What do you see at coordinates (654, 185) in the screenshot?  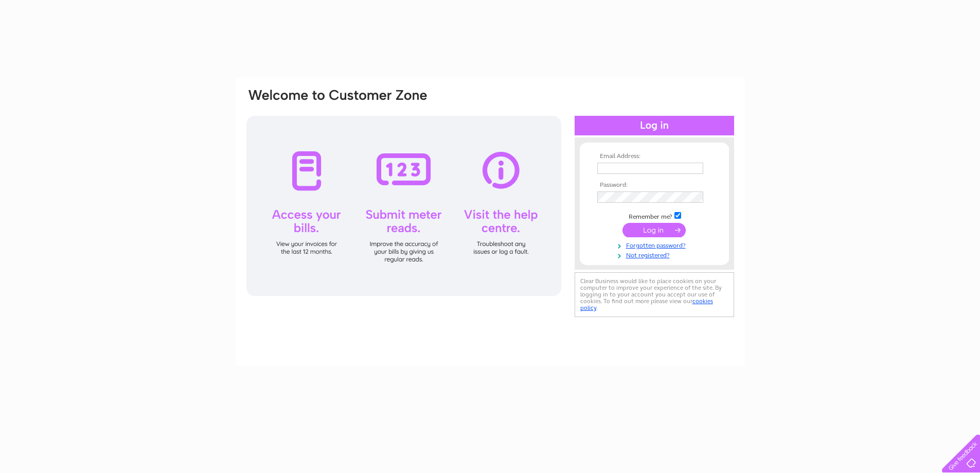 I see `th: Password:` at bounding box center [654, 185].